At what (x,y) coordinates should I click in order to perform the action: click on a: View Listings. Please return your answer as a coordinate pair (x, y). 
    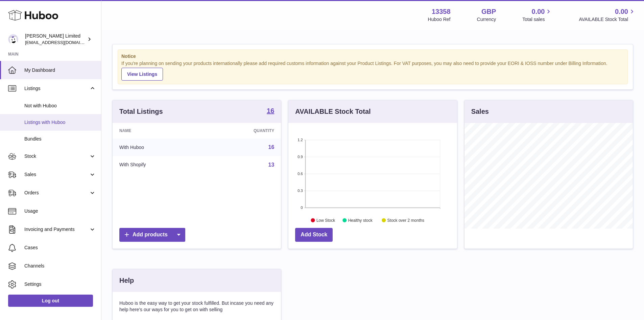
    Looking at the image, I should click on (143, 74).